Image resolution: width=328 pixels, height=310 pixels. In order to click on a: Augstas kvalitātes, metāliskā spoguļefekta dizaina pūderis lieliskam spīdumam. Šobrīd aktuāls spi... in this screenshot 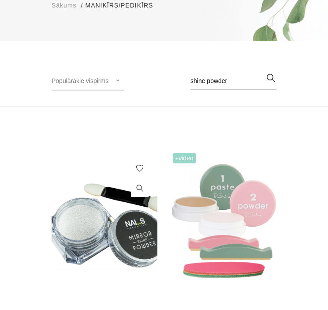, I will do `click(105, 223)`.